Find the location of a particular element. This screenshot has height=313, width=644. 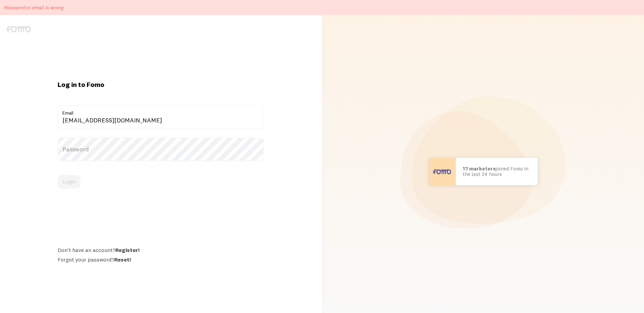

div: Don't have an account? is located at coordinates (161, 250).